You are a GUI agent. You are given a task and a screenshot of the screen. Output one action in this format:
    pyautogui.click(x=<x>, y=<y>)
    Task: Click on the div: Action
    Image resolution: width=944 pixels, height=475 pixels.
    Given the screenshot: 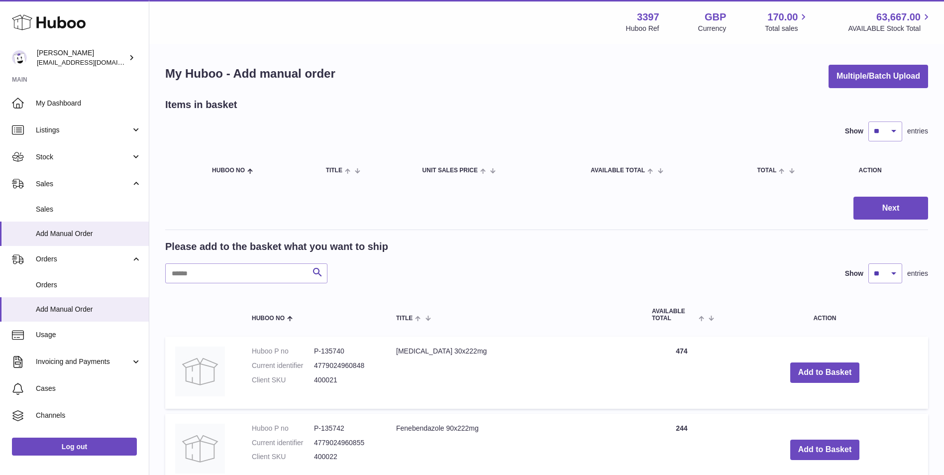 What is the action you would take?
    pyautogui.click(x=888, y=170)
    